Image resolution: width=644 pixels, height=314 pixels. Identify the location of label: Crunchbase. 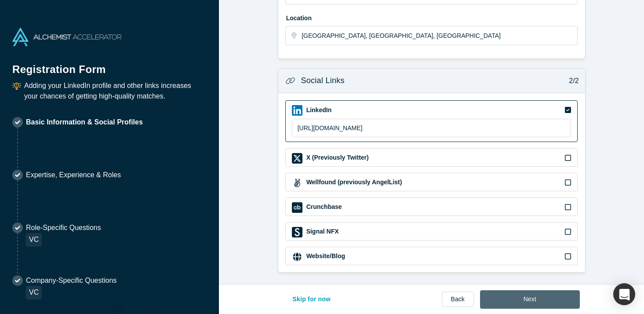
(324, 207).